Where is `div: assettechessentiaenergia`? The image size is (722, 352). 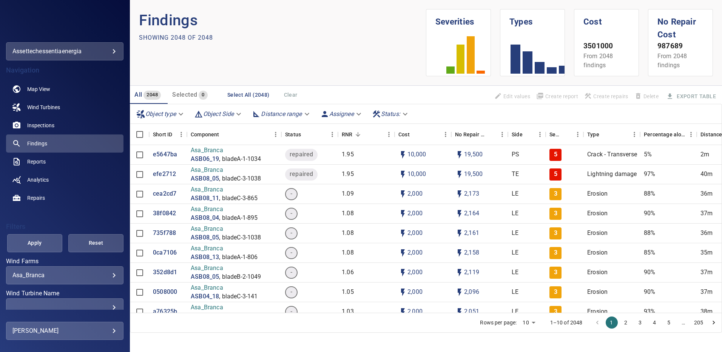 div: assettechessentiaenergia is located at coordinates (65, 51).